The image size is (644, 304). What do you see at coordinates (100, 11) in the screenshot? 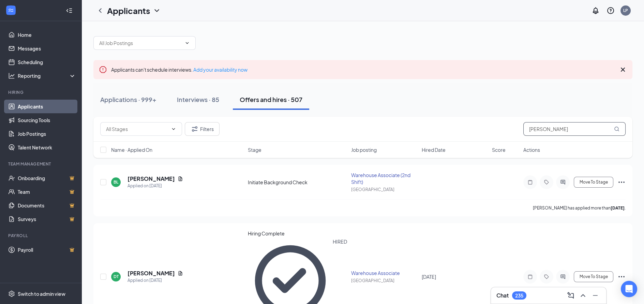
I see `a: ChevronLeft` at bounding box center [100, 11].